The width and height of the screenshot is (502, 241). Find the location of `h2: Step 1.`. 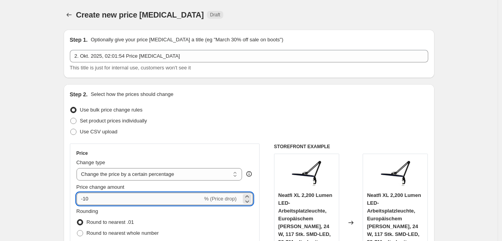

h2: Step 1. is located at coordinates (79, 40).